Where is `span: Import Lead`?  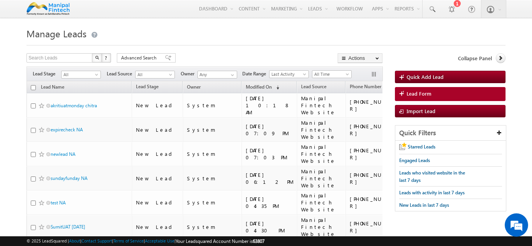 span: Import Lead is located at coordinates (421, 111).